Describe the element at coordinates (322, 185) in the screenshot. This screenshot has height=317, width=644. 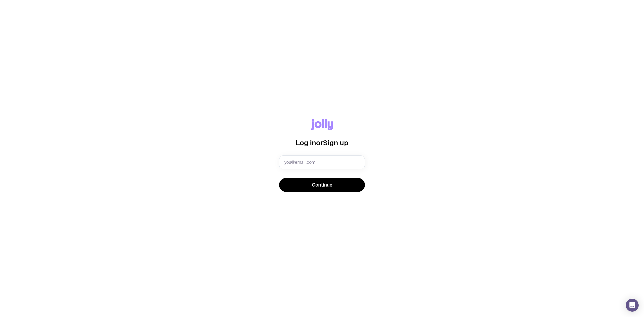
I see `button: Continue` at that location.